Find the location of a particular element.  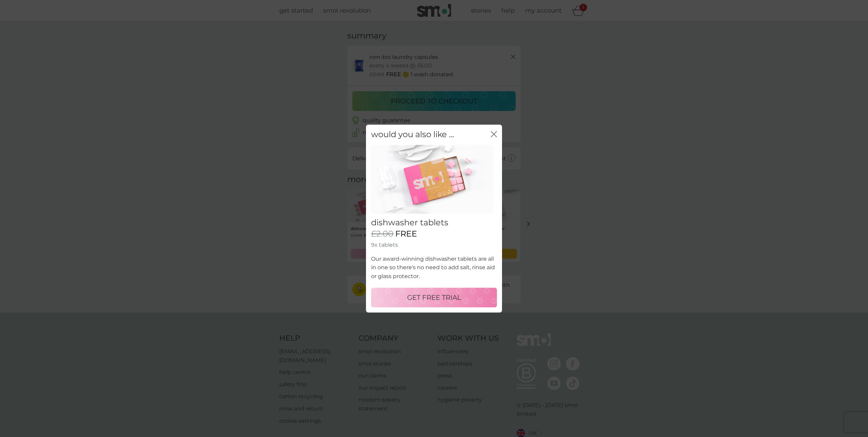

button: GET FREE TRIAL is located at coordinates (434, 298).